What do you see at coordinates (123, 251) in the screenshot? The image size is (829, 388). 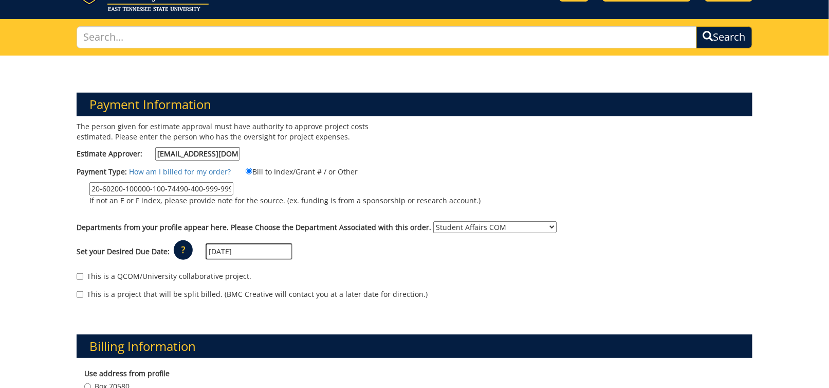 I see `label: Set your Desired Due Date:` at bounding box center [123, 251].